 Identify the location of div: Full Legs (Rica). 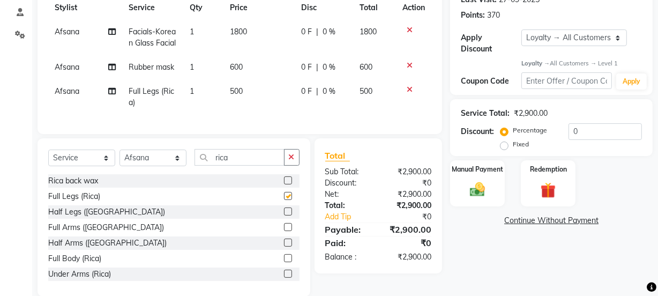
(74, 196).